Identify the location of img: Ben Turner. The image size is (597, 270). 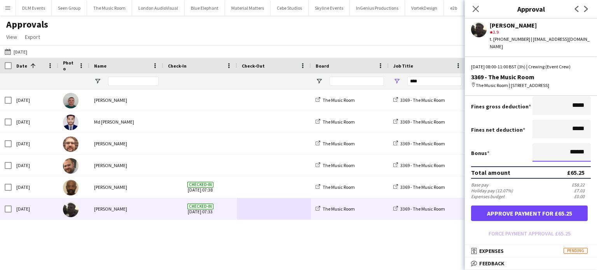
(71, 166).